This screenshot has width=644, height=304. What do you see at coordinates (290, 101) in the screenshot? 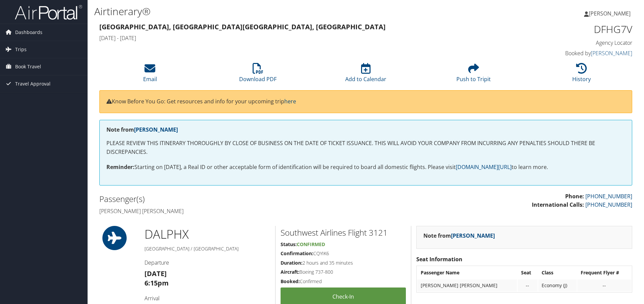
I see `a: here` at bounding box center [290, 101].